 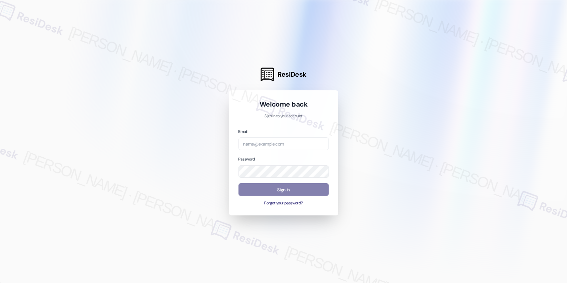 I want to click on img: ResiDesk Logo, so click(x=268, y=74).